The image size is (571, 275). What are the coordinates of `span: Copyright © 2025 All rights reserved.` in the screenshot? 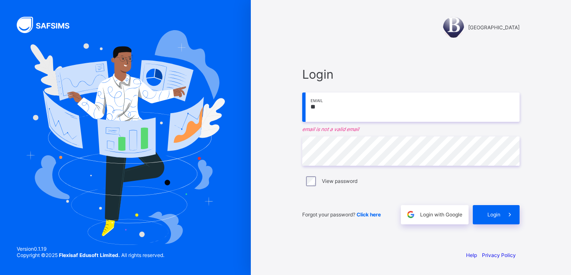 It's located at (90, 255).